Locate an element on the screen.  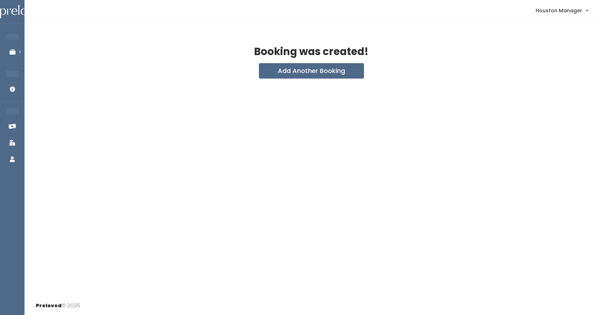
button: Add Another Booking is located at coordinates (312, 71).